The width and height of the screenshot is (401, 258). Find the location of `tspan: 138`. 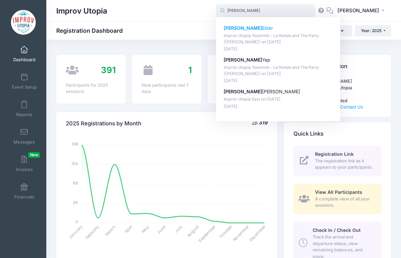

tspan: 138 is located at coordinates (75, 144).